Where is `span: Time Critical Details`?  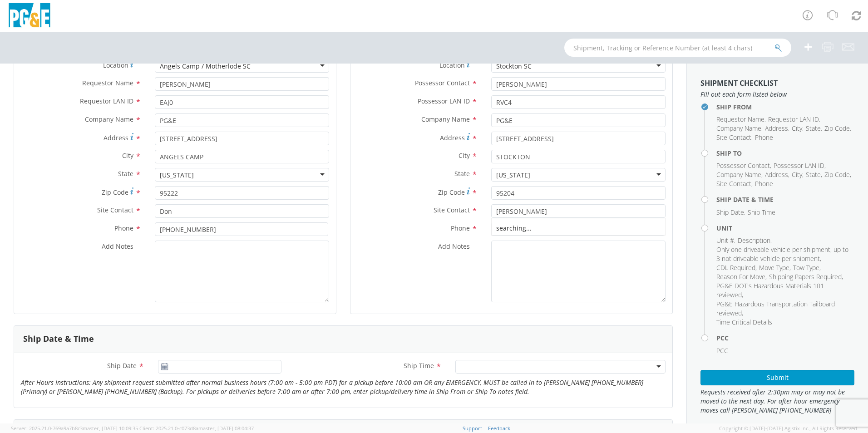
span: Time Critical Details is located at coordinates (745, 322).